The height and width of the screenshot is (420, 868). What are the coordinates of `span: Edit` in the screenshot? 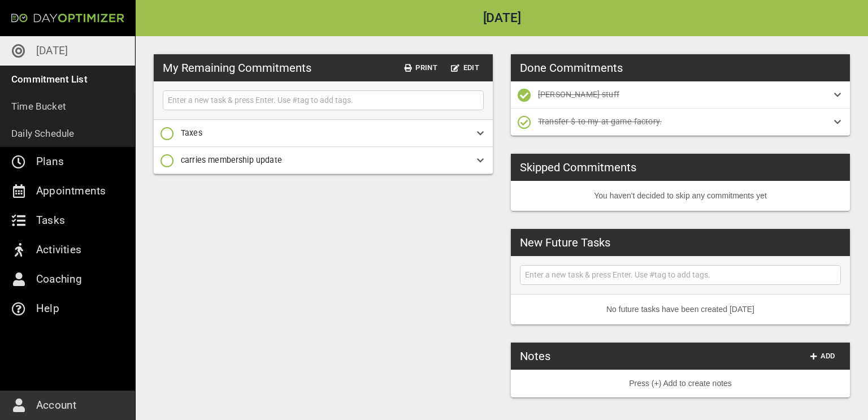 It's located at (465, 68).